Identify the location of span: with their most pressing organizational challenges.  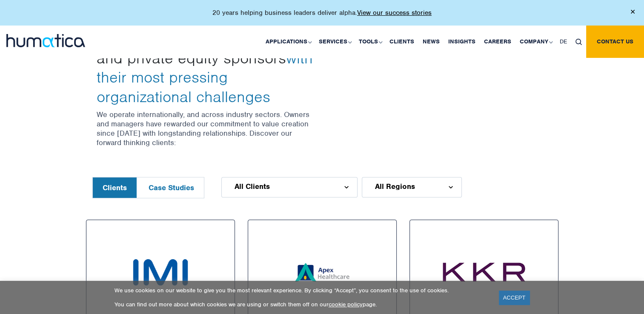
(205, 77).